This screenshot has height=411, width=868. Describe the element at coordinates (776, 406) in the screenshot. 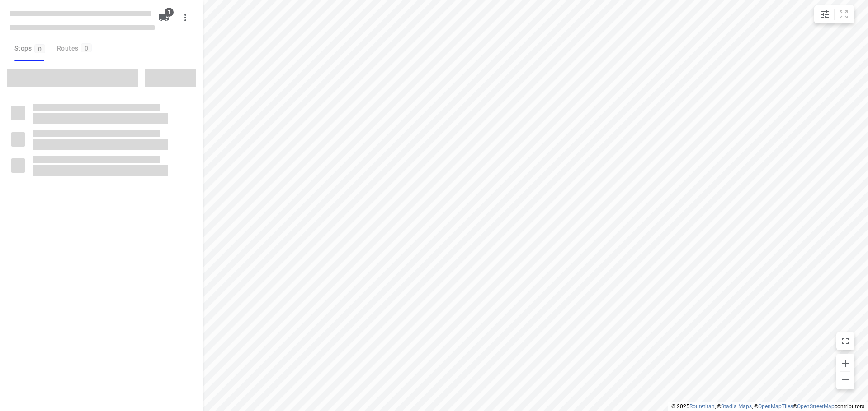

I see `a: OpenMapTiles` at that location.